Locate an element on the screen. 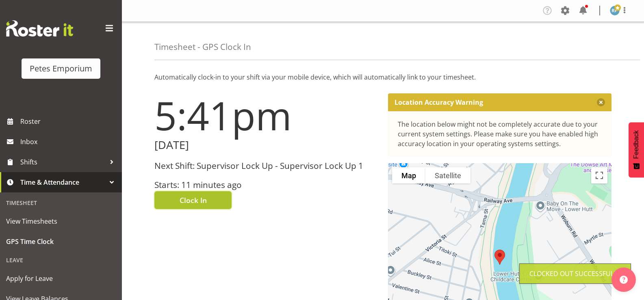  div: Petes Emporium is located at coordinates (61, 69).